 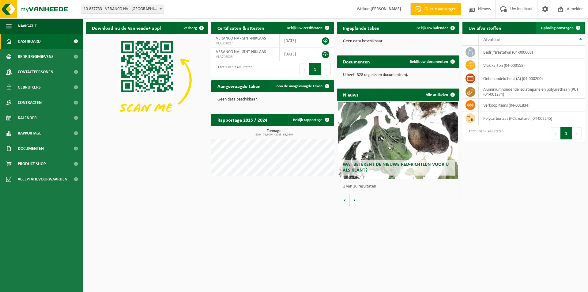 I want to click on span: VLA001027, so click(x=245, y=43).